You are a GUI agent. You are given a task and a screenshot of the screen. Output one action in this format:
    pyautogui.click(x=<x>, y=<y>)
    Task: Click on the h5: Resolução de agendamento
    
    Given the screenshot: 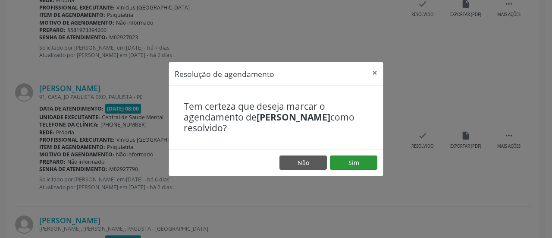 What is the action you would take?
    pyautogui.click(x=224, y=74)
    